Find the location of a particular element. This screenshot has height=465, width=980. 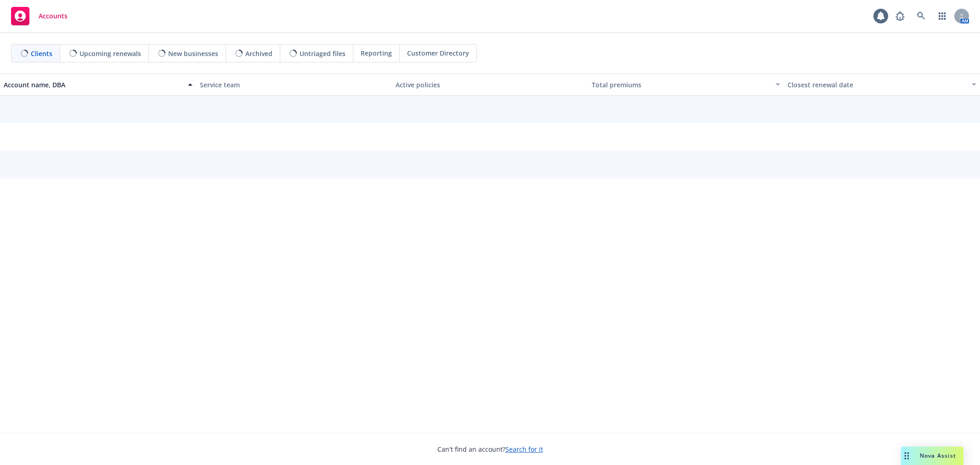

div: Drag to move is located at coordinates (907, 456).